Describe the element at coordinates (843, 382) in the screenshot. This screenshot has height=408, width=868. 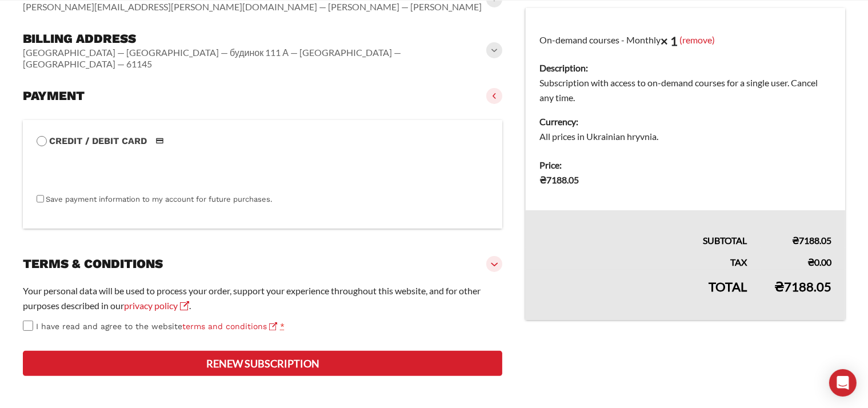
I see `div: Open Intercom Messenger` at that location.